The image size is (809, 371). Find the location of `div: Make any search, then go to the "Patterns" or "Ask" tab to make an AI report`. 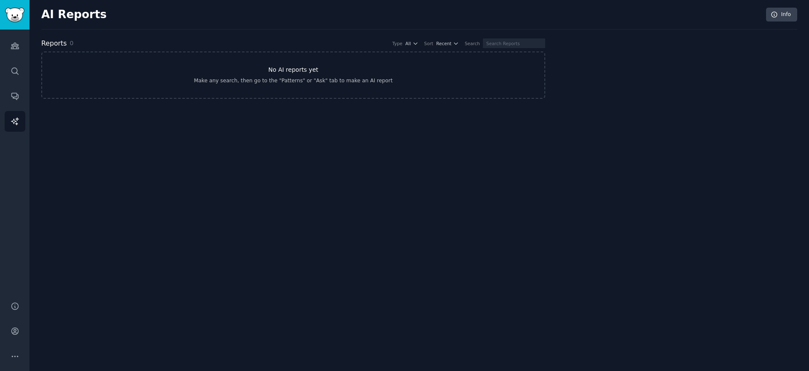

div: Make any search, then go to the "Patterns" or "Ask" tab to make an AI report is located at coordinates (293, 81).